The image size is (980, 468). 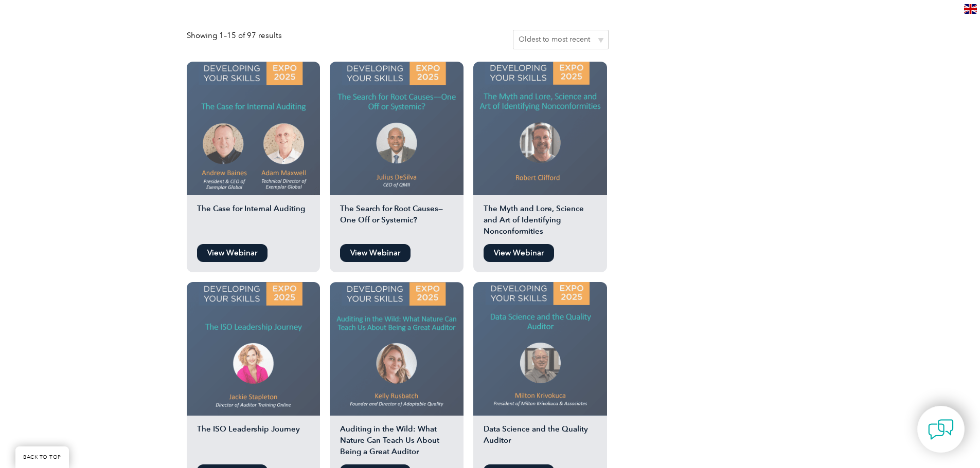 I want to click on img: en, so click(x=970, y=9).